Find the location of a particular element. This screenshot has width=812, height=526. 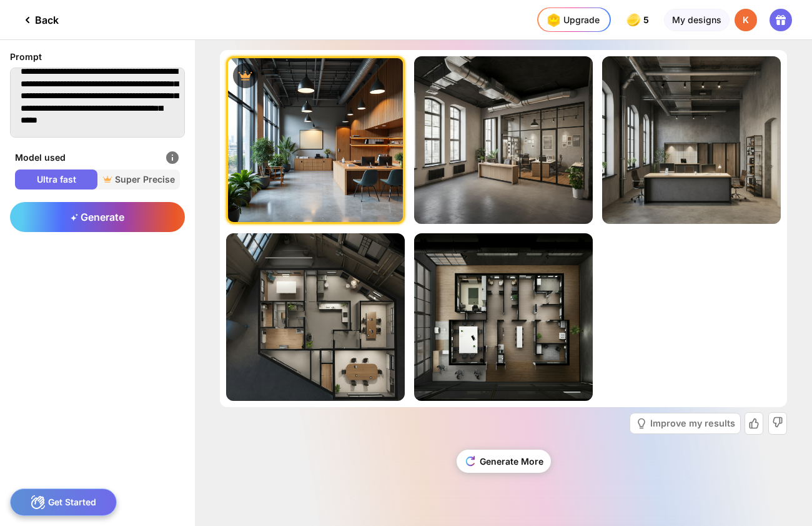

div: My designs is located at coordinates (696, 20).